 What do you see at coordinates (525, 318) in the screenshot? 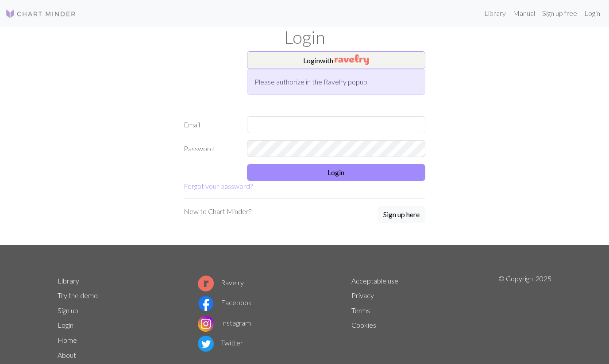
I see `p: © Copyright 2025` at bounding box center [525, 318].